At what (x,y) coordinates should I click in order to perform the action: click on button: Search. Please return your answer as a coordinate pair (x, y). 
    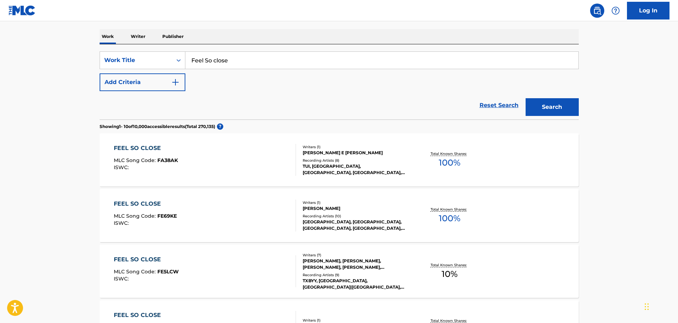
    Looking at the image, I should click on (552, 107).